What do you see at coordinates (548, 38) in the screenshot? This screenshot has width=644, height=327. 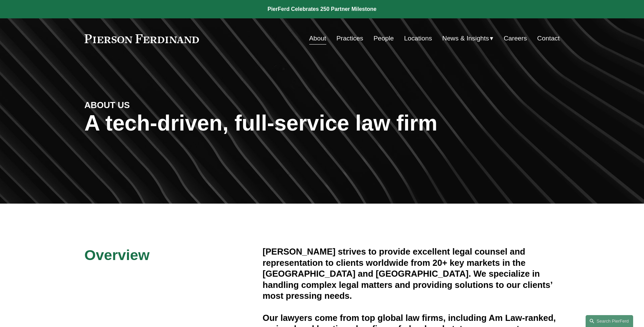 I see `a: Contact` at bounding box center [548, 38].